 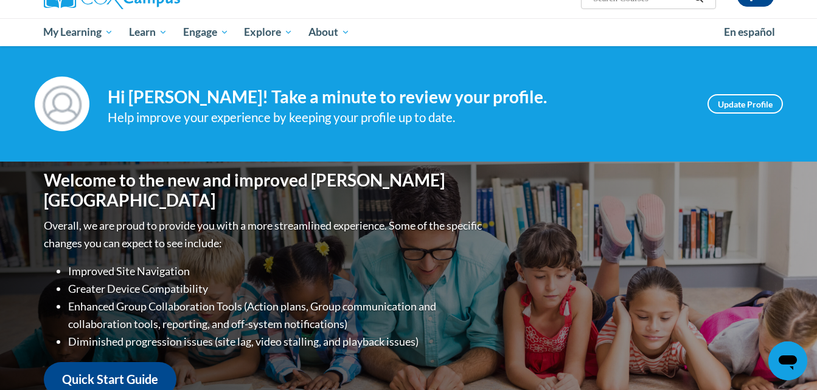 I want to click on a: About, so click(x=329, y=32).